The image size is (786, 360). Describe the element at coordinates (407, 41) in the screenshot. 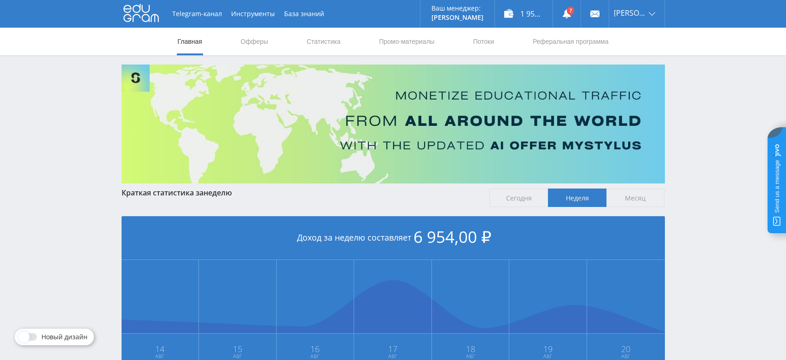

I see `a: Промо-материалы` at that location.